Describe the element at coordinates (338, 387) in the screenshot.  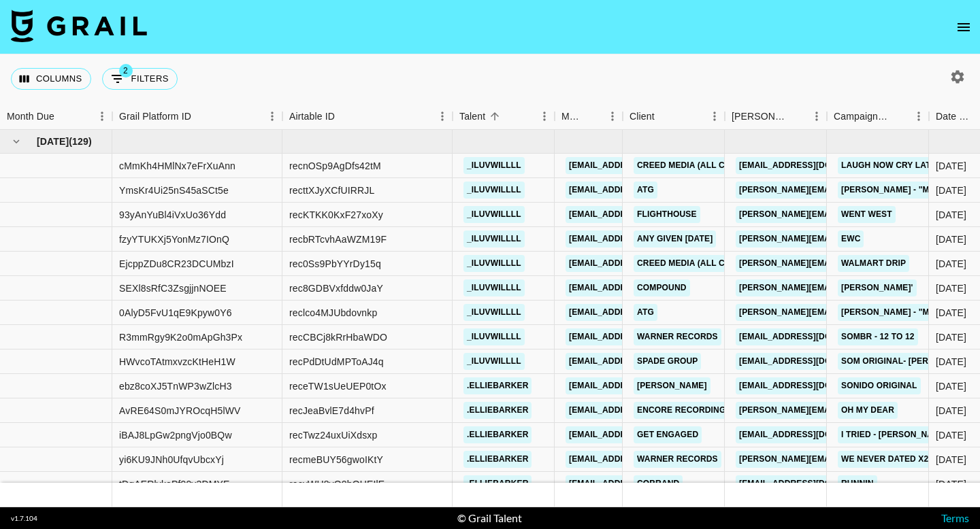
I see `div: receTW1sUeUEP0tOx` at that location.